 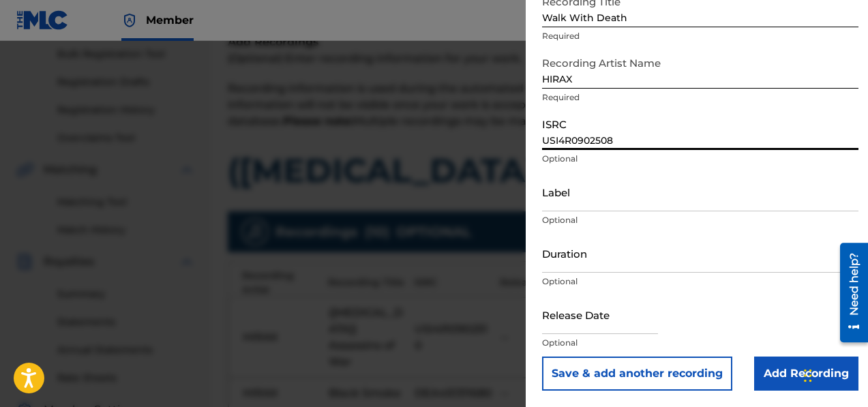 I want to click on div: Open Resource Center, so click(x=24, y=55).